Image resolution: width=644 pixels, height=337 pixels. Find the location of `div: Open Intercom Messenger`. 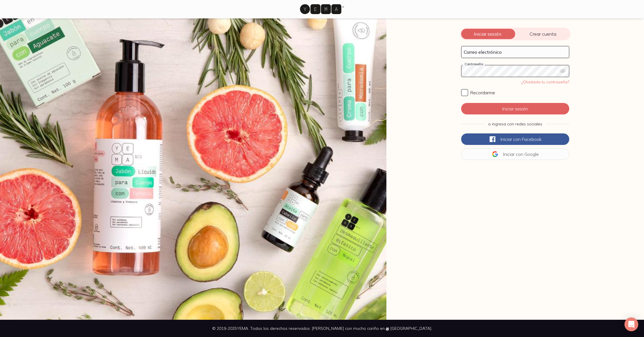

div: Open Intercom Messenger is located at coordinates (631, 324).